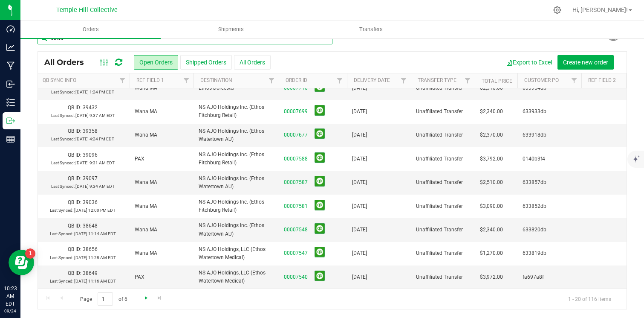 The image size is (644, 318). Describe the element at coordinates (90, 155) in the screenshot. I see `span: 39096` at that location.